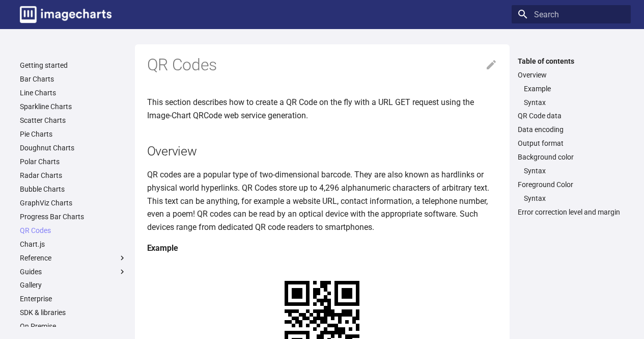 The image size is (644, 339). I want to click on nav: Background color, so click(571, 170).